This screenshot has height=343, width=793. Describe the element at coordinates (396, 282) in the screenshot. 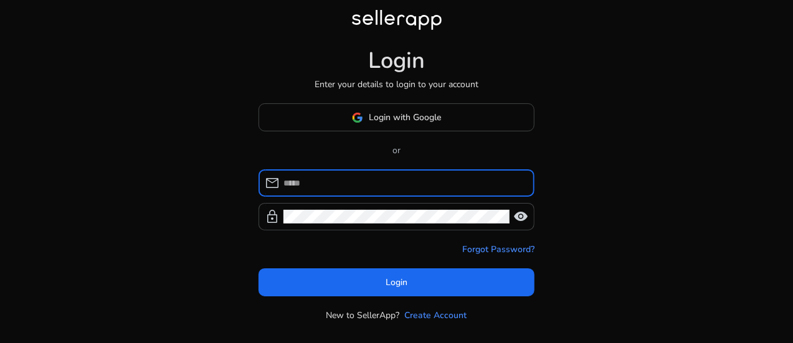

I see `span: Login` at that location.